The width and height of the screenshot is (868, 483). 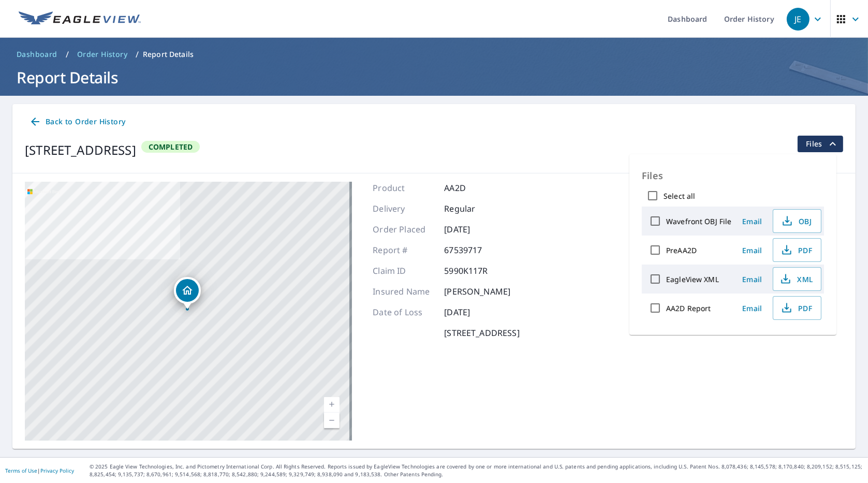 I want to click on a: Current Level 17, Zoom Out, so click(x=332, y=420).